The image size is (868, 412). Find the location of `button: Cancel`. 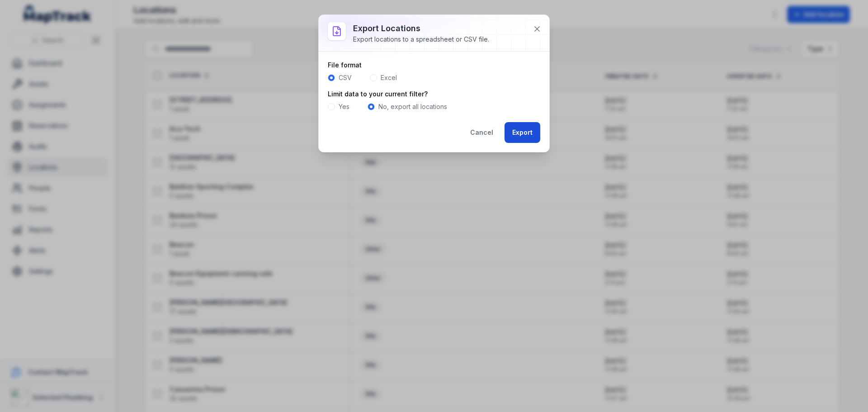

button: Cancel is located at coordinates (481, 132).